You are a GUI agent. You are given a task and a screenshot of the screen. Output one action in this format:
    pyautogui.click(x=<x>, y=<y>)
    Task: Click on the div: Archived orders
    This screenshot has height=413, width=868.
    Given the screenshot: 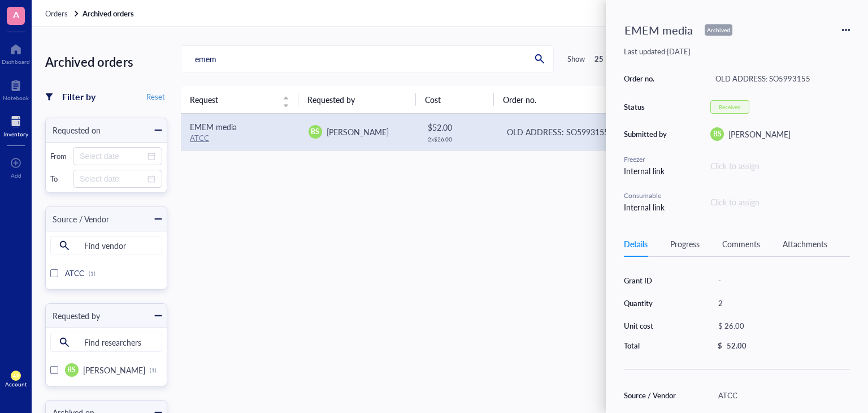 What is the action you would take?
    pyautogui.click(x=106, y=61)
    